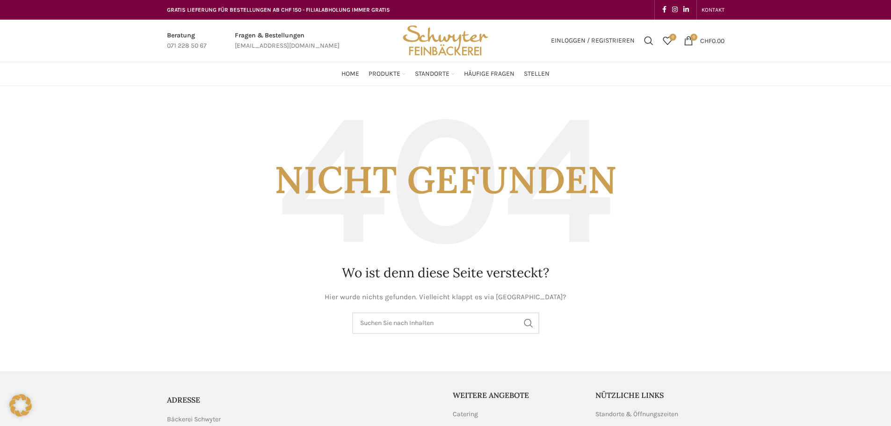 Image resolution: width=891 pixels, height=426 pixels. What do you see at coordinates (517, 395) in the screenshot?
I see `h5: Weitere Angebote` at bounding box center [517, 395].